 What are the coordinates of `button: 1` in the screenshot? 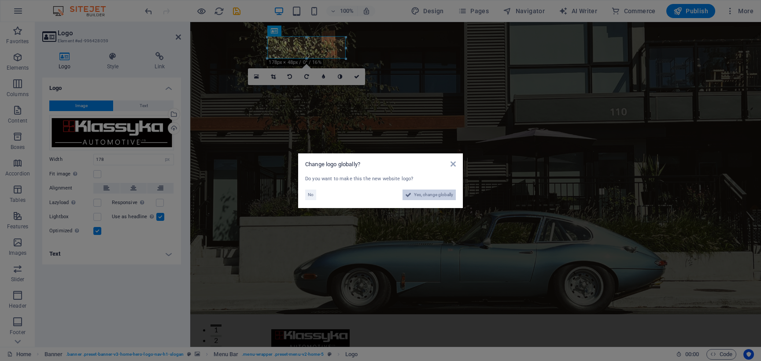 It's located at (26, 303).